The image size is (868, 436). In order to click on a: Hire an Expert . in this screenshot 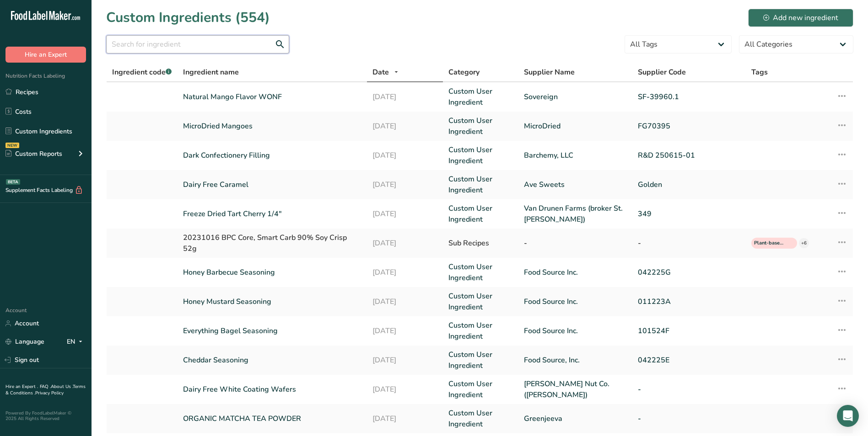, I will do `click(22, 387)`.